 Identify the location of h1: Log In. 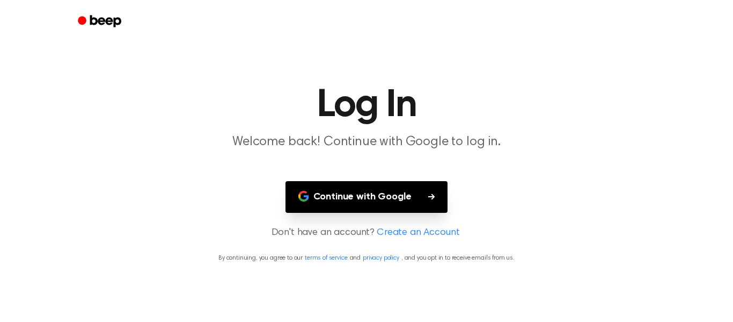
(367, 105).